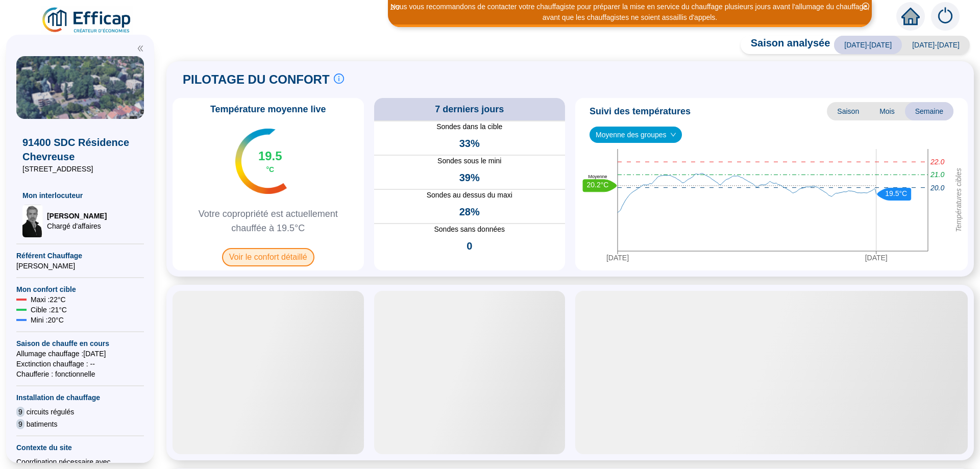 The height and width of the screenshot is (469, 980). I want to click on span: Sondes dans la cible, so click(470, 127).